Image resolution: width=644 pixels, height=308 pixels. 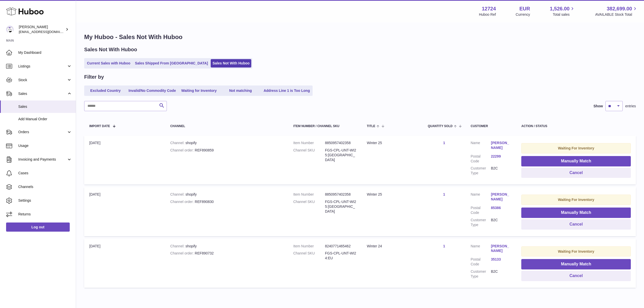 I want to click on a: 35133, so click(x=501, y=259).